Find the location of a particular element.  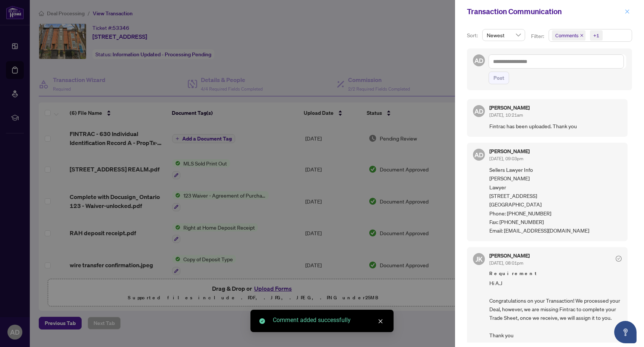

div: Comment added successfully is located at coordinates (328, 320).